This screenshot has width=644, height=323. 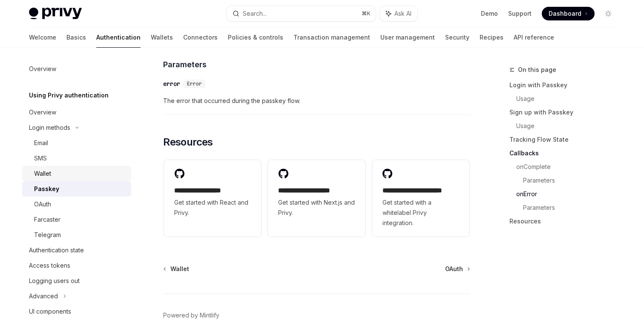 I want to click on a: onError, so click(x=569, y=194).